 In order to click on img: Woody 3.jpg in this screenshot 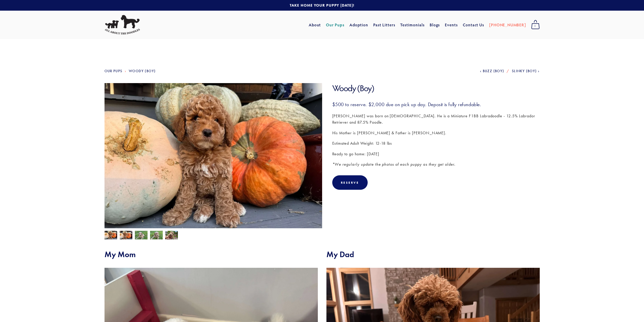, I will do `click(157, 236)`.